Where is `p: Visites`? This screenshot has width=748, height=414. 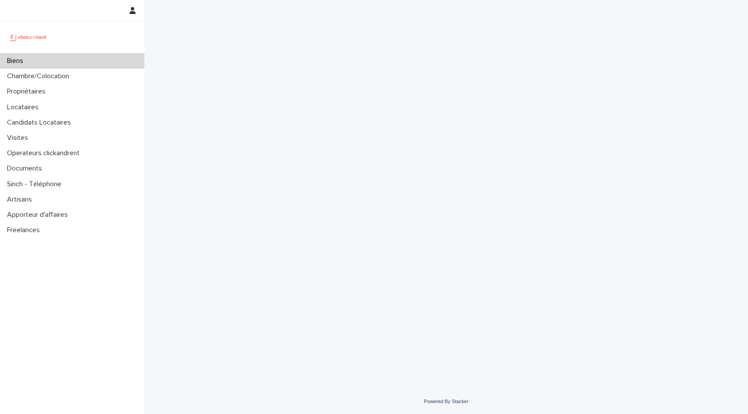
p: Visites is located at coordinates (19, 138).